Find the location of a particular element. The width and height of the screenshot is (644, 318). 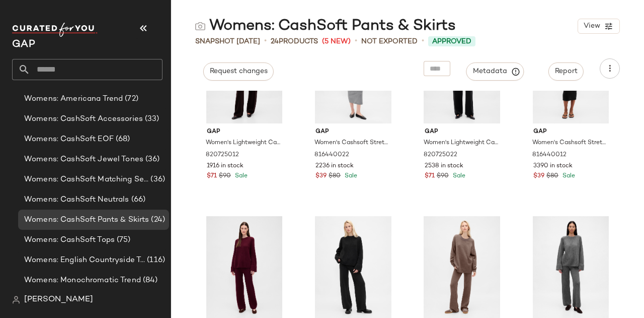

img: cn59937161.jpg is located at coordinates (462, 267).